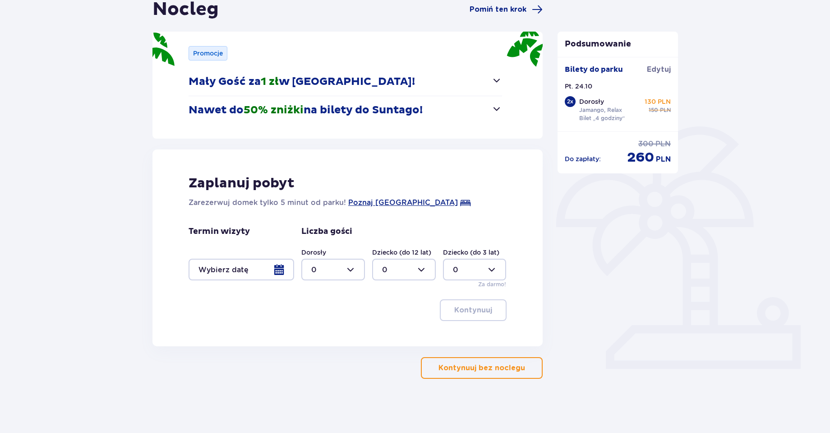  What do you see at coordinates (498, 9) in the screenshot?
I see `span: Pomiń ten krok` at bounding box center [498, 9].